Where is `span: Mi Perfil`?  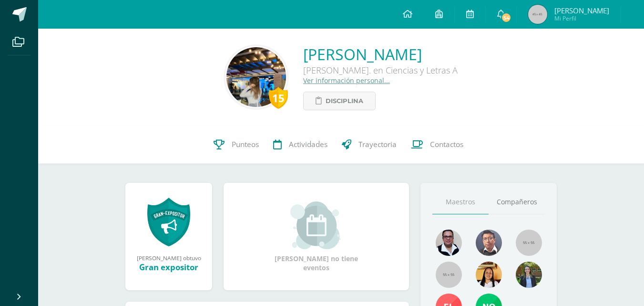 span: Mi Perfil is located at coordinates (581, 18).